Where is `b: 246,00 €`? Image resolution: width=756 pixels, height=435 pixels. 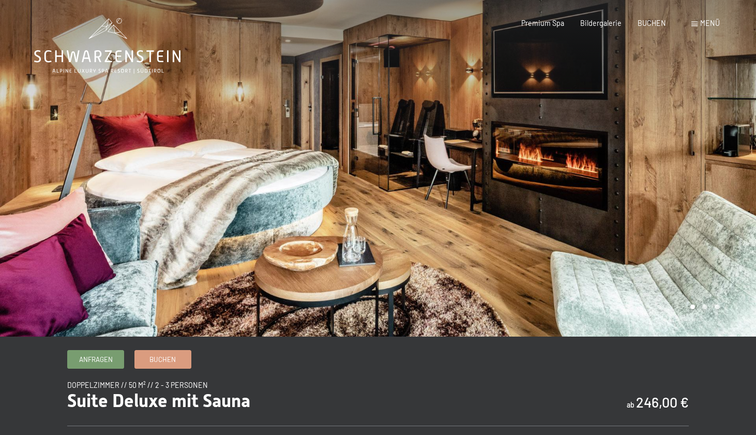 b: 246,00 € is located at coordinates (663, 401).